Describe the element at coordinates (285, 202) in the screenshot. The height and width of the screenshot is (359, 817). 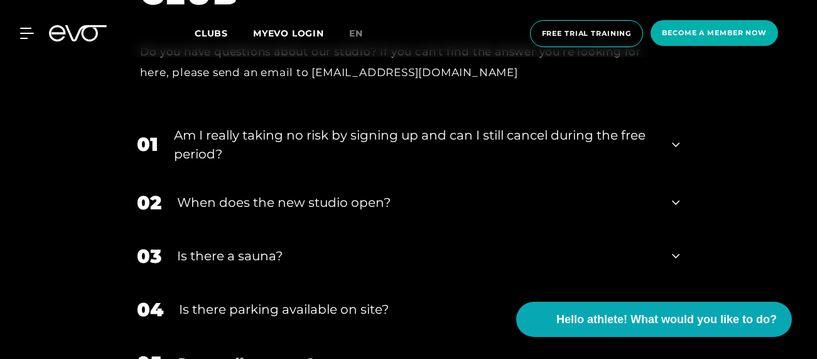
I see `font: When does the new studio open?` at that location.